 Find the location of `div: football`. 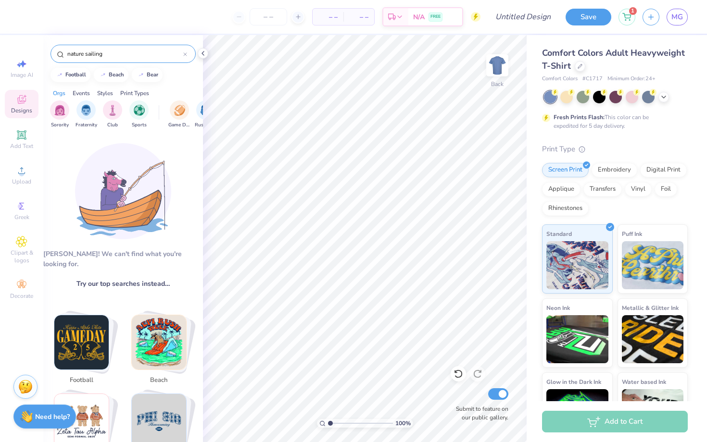

div: football is located at coordinates (75, 75).